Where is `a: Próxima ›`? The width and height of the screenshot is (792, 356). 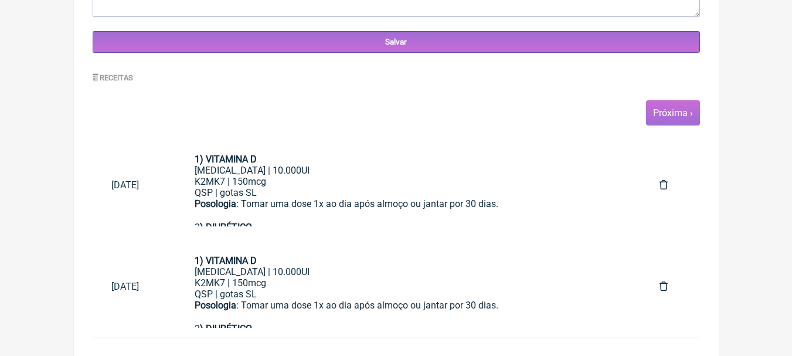 a: Próxima › is located at coordinates (673, 113).